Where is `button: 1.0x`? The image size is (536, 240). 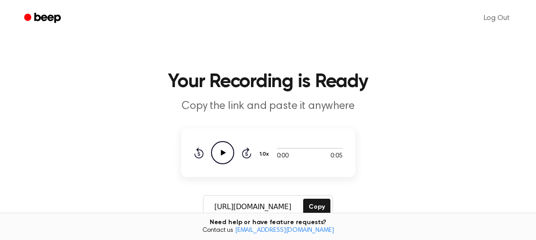
button: 1.0x is located at coordinates (265, 154).